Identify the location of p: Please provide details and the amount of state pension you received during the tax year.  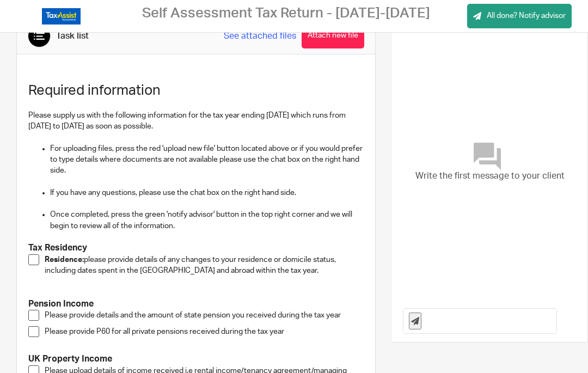
(204, 315).